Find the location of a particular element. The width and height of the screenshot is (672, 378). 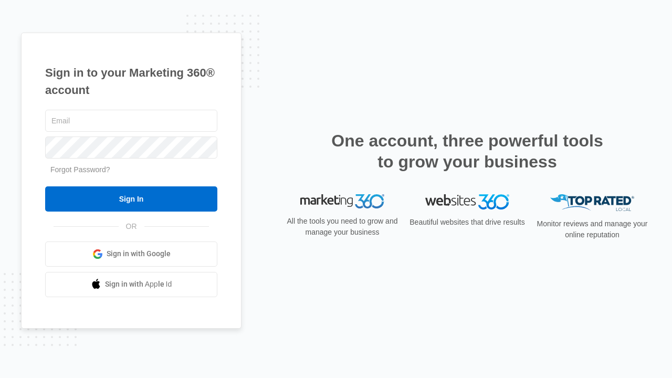

img: Websites 360 is located at coordinates (468, 202).